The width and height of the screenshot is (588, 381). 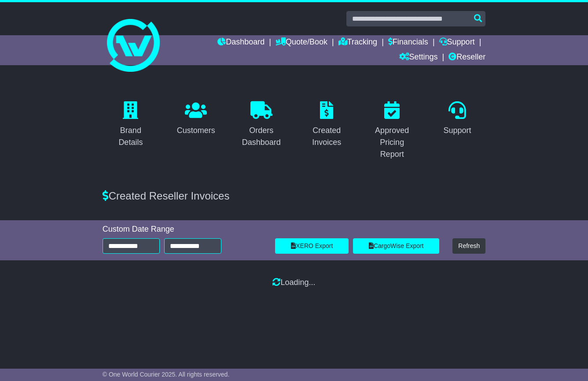 What do you see at coordinates (196, 130) in the screenshot?
I see `div: Customers` at bounding box center [196, 130].